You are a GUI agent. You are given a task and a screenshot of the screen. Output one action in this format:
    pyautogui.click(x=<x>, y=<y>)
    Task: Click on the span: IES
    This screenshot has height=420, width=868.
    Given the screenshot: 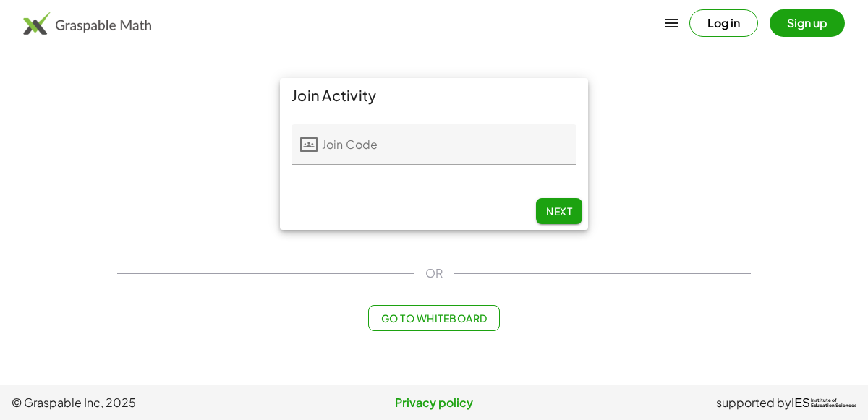 What is the action you would take?
    pyautogui.click(x=801, y=402)
    